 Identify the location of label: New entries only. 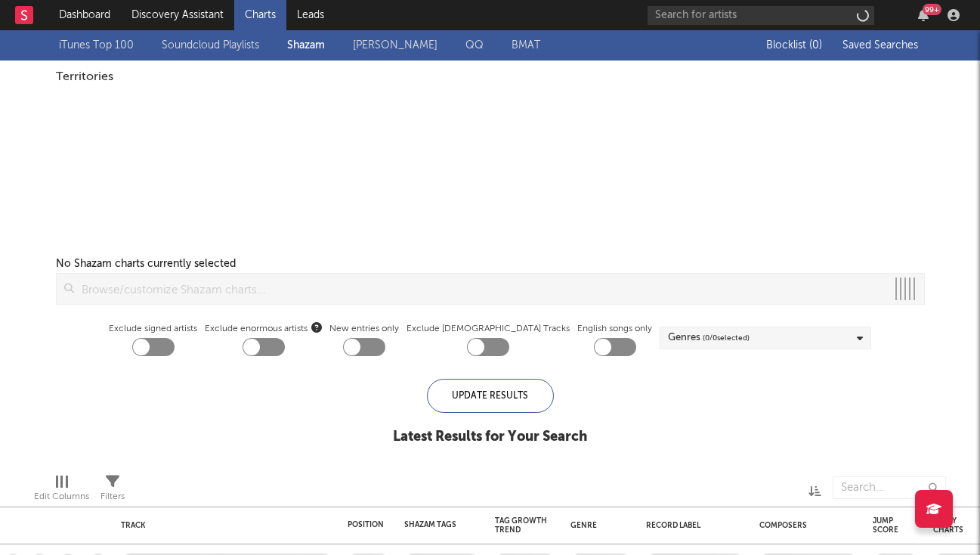
(364, 329).